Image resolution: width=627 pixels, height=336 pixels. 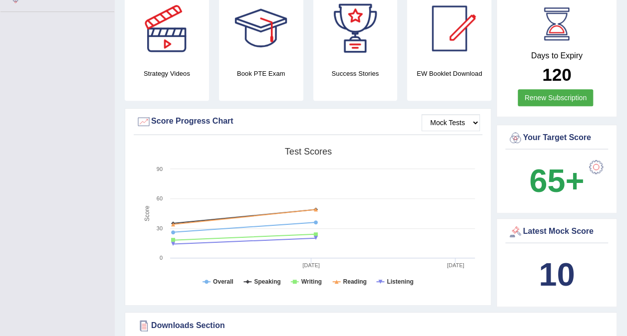 What do you see at coordinates (556, 232) in the screenshot?
I see `div: Latest Mock Score` at bounding box center [556, 232].